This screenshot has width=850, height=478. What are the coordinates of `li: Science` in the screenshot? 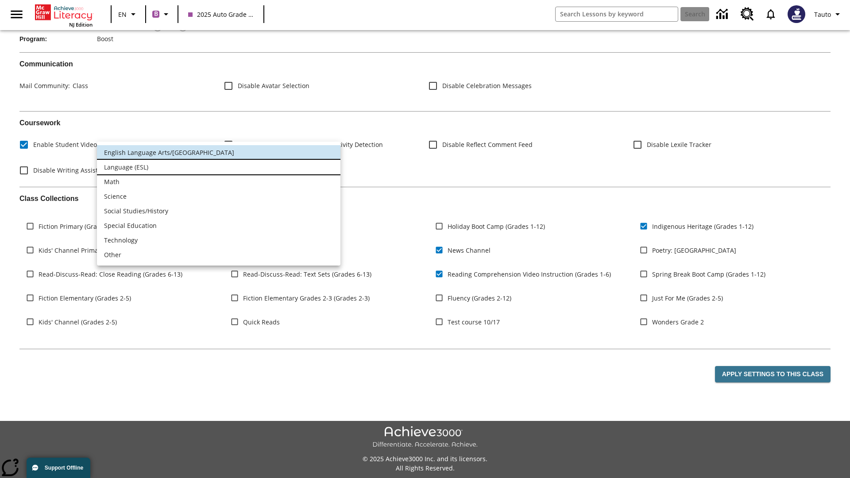 It's located at (219, 196).